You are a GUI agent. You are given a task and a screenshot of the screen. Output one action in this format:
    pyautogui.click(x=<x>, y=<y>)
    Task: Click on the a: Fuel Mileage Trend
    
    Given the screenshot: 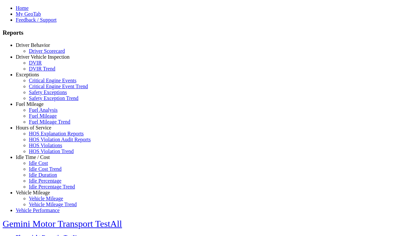 What is the action you would take?
    pyautogui.click(x=50, y=122)
    